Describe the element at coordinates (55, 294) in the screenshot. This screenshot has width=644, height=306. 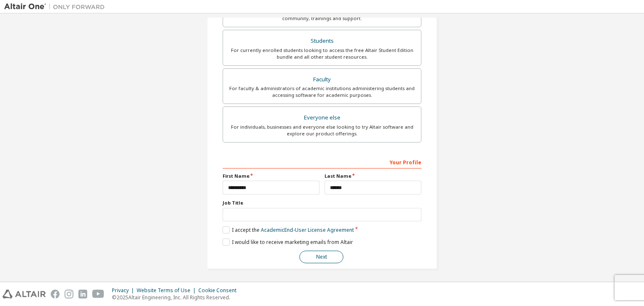
I see `img: facebook.svg` at that location.